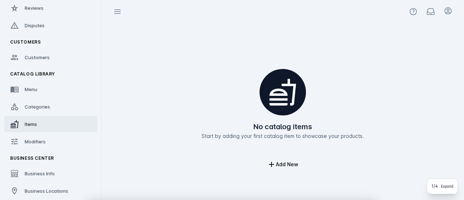 Image resolution: width=464 pixels, height=200 pixels. I want to click on span: Categories, so click(37, 107).